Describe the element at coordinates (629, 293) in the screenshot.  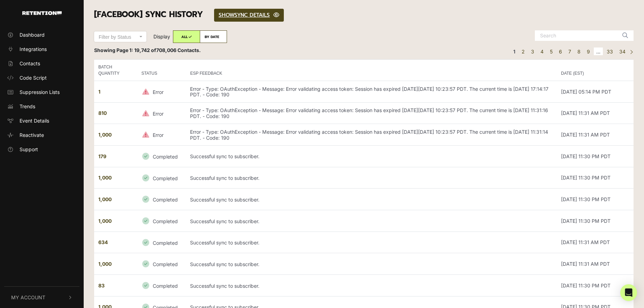
I see `div: Open Intercom Messenger` at that location.